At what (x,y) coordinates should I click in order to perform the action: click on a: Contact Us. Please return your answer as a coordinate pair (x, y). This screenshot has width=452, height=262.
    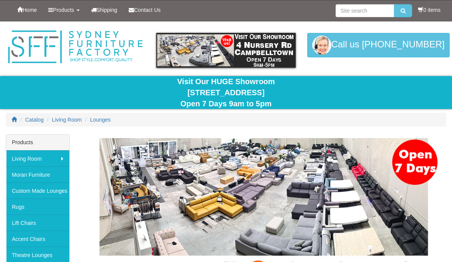
    Looking at the image, I should click on (144, 10).